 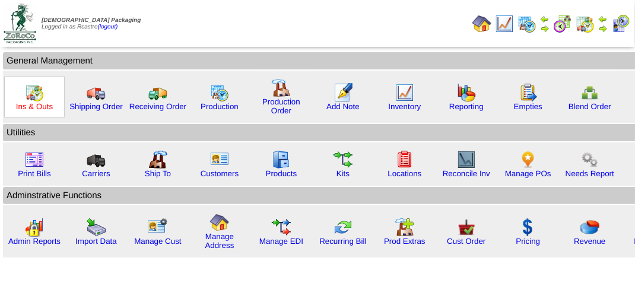 I want to click on a: Products, so click(x=281, y=173).